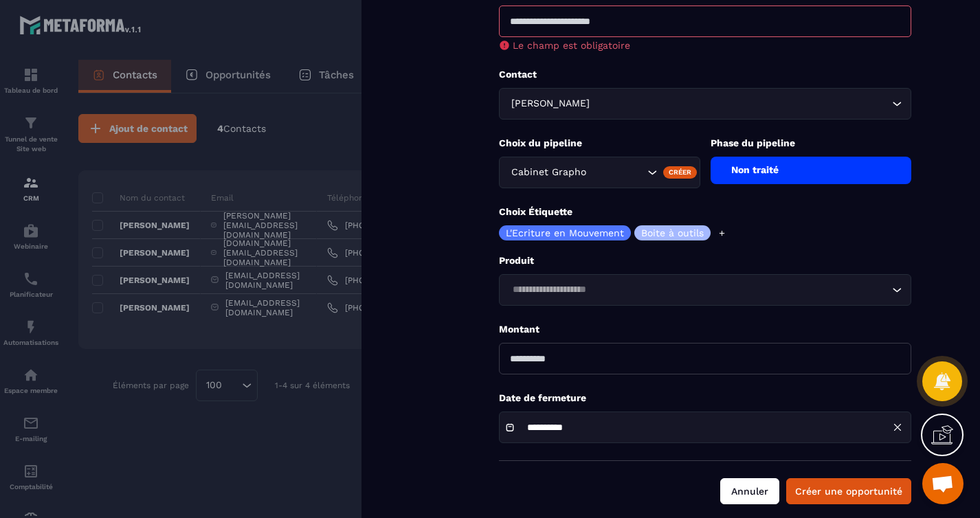 The image size is (980, 518). What do you see at coordinates (705, 329) in the screenshot?
I see `p: Montant` at bounding box center [705, 329].